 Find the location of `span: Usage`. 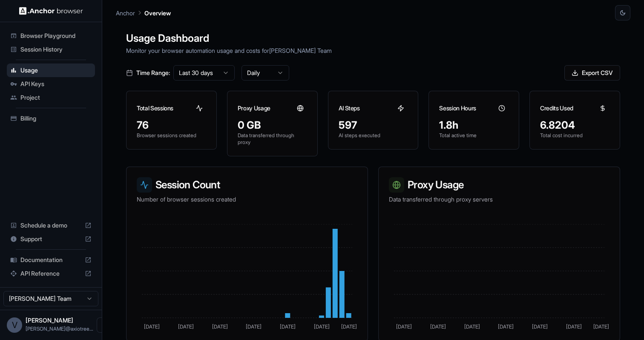

span: Usage is located at coordinates (56, 70).